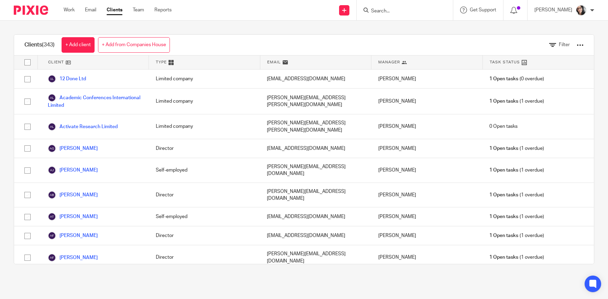 The image size is (608, 299). I want to click on img: me%20(1).jpg, so click(581, 10).